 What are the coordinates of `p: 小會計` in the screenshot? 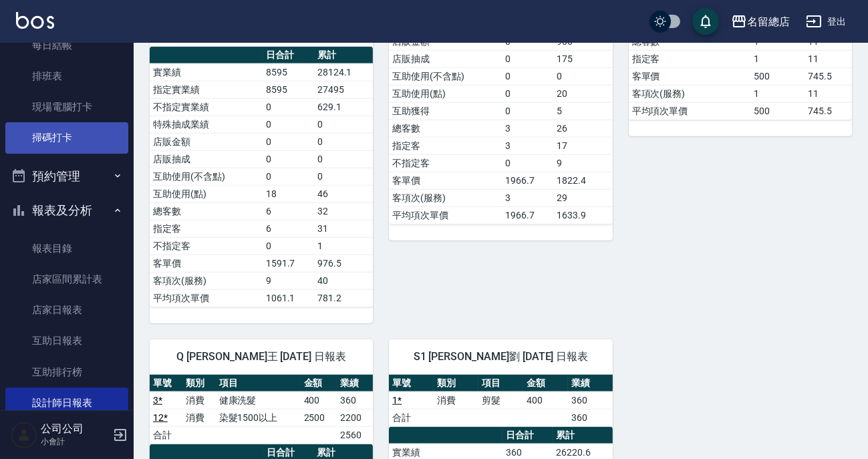 It's located at (74, 442).